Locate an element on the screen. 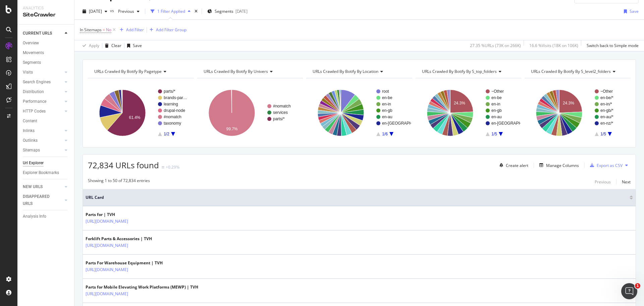 The height and width of the screenshot is (306, 644). span: URLs Crawled By Botify By pagetype is located at coordinates (128, 71).